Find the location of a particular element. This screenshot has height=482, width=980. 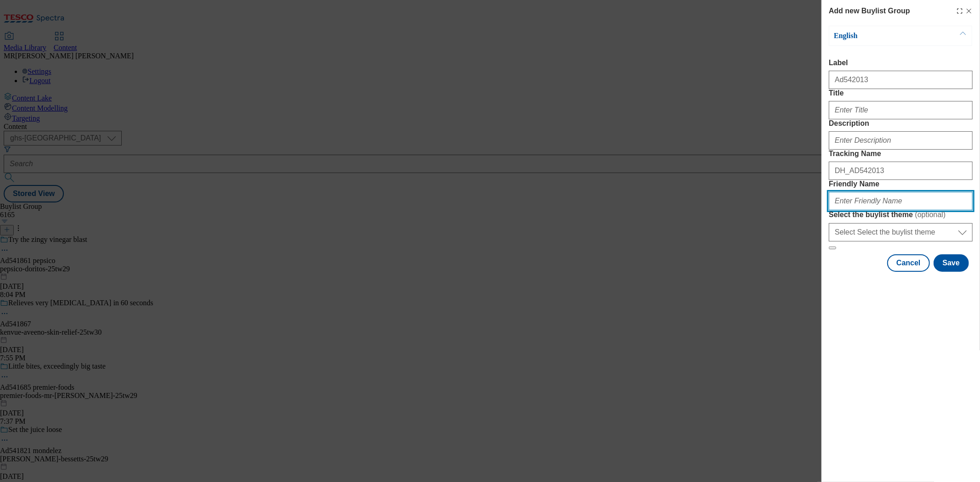

input: Enter Friendly Name is located at coordinates (901, 201).